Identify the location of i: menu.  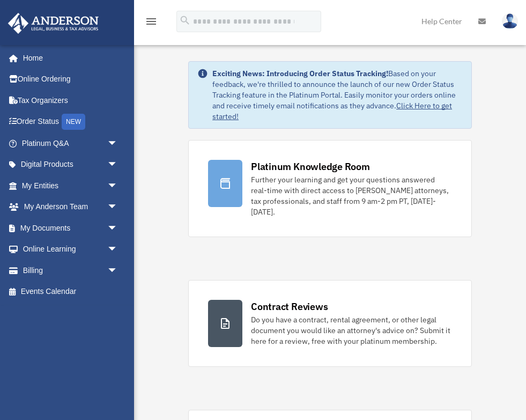
(151, 21).